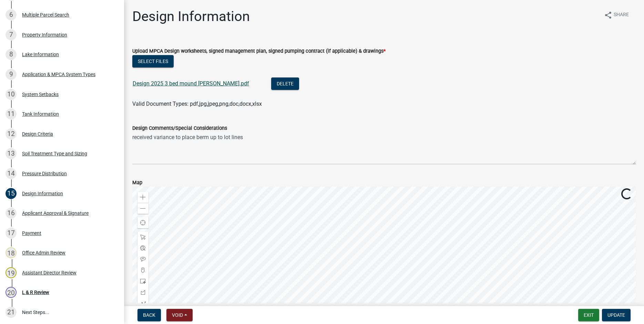 Image resolution: width=644 pixels, height=324 pixels. Describe the element at coordinates (11, 35) in the screenshot. I see `div: 7` at that location.